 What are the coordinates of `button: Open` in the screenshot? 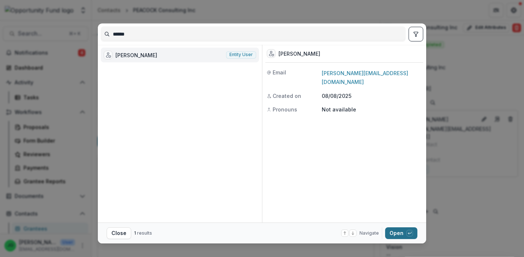 It's located at (401, 233).